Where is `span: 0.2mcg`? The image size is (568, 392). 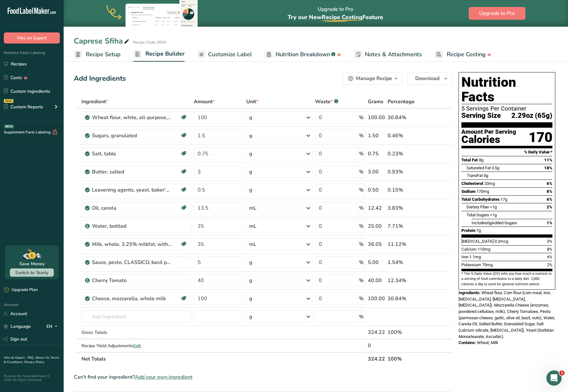 span: 0.2mcg is located at coordinates (501, 241).